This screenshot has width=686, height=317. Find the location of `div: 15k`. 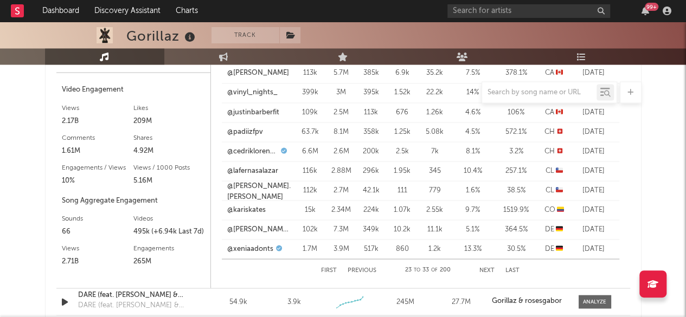

div: 15k is located at coordinates (310, 210).